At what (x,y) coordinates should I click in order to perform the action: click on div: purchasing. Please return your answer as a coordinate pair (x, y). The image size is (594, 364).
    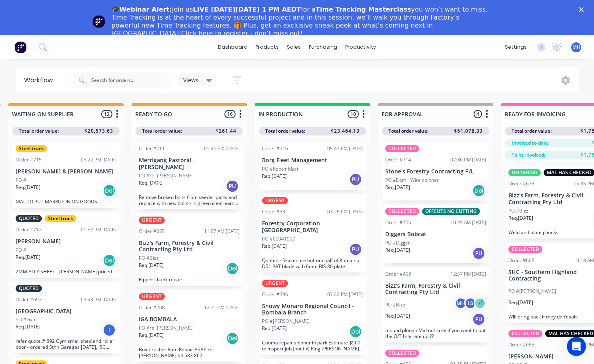
    Looking at the image, I should click on (323, 47).